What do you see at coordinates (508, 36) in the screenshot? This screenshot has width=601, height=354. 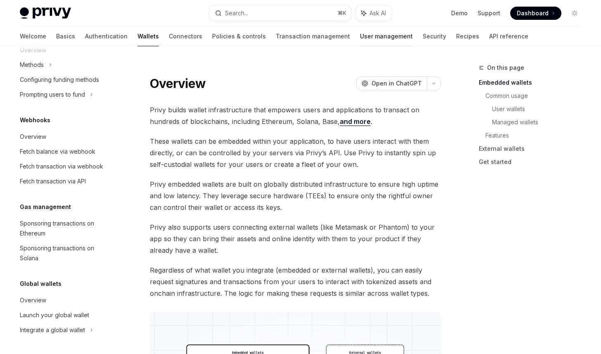 I see `a: API reference` at bounding box center [508, 36].